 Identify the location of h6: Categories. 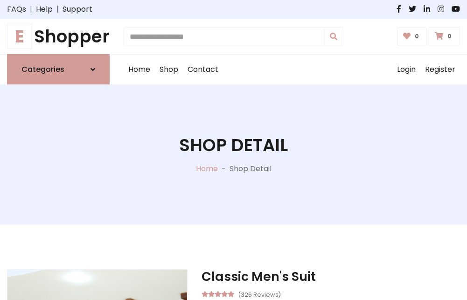
(43, 69).